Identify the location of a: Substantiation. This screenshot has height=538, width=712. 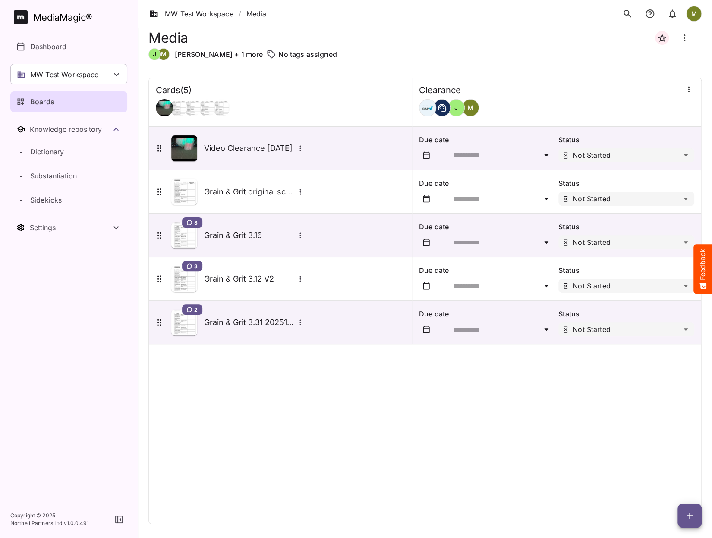
(69, 176).